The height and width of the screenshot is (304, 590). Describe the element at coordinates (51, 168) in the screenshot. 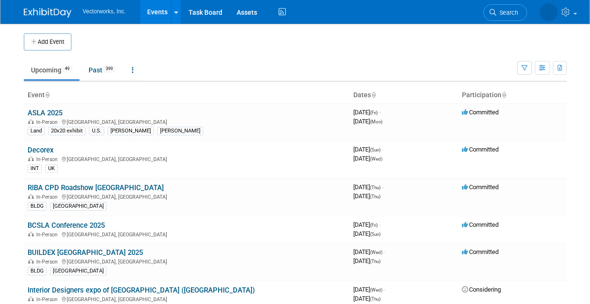

I see `div: UK` at that location.